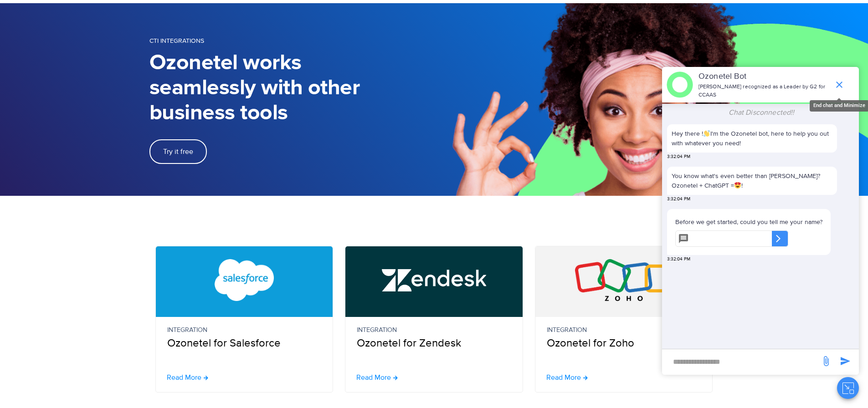 This screenshot has width=868, height=408. What do you see at coordinates (748, 222) in the screenshot?
I see `p: Before we get started, could you tell me your name?` at bounding box center [748, 222].